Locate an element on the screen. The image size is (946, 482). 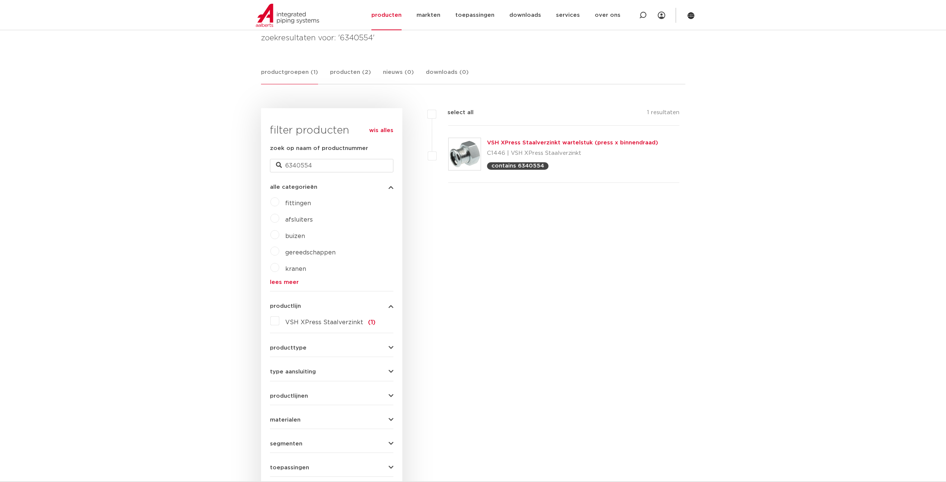
span: productlijnen is located at coordinates (289, 396).